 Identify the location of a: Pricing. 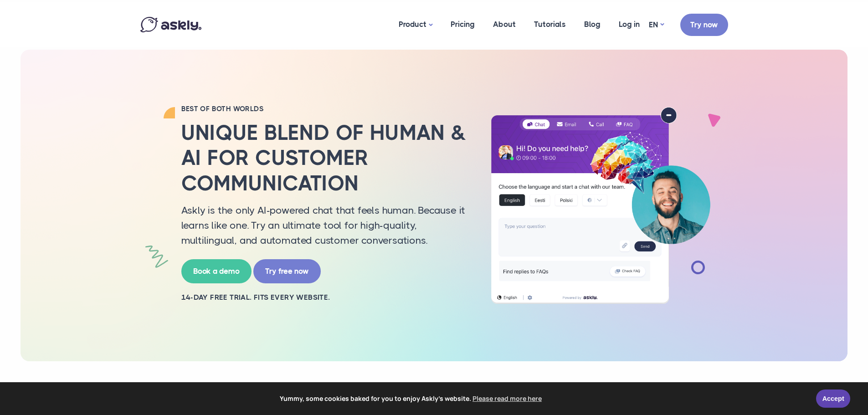
(462, 24).